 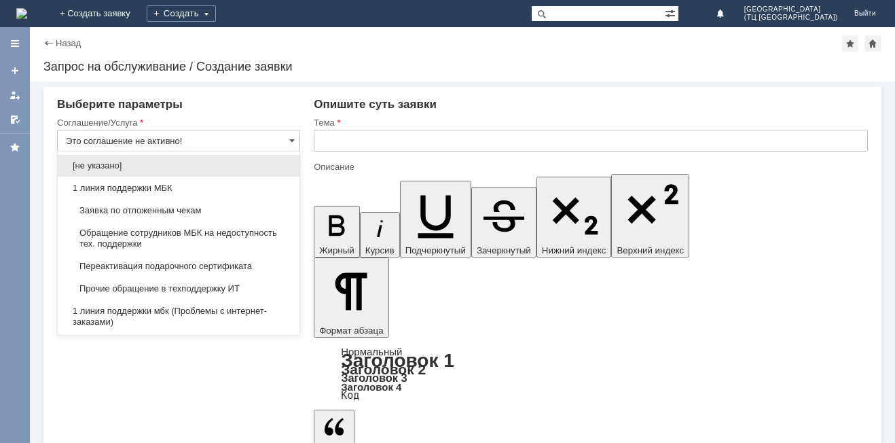 I want to click on span: Прочие обращение в техподдержку ИТ, so click(x=179, y=289).